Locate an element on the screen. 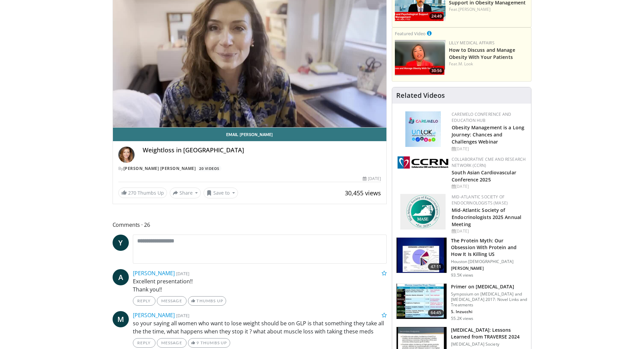 The height and width of the screenshot is (349, 644). span: 64:45 is located at coordinates (436, 313).